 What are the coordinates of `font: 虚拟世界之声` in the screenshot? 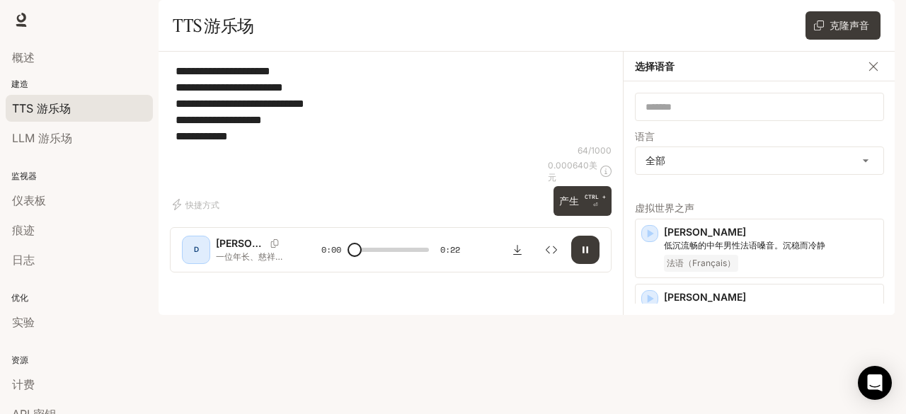 It's located at (664, 207).